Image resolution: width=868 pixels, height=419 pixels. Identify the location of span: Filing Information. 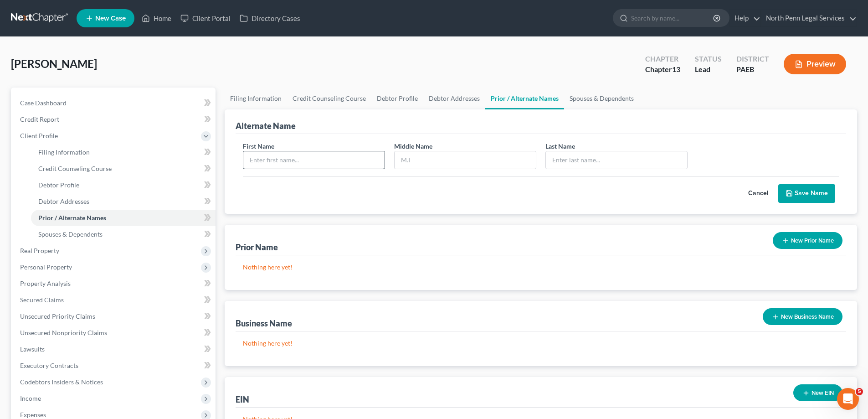
(64, 152).